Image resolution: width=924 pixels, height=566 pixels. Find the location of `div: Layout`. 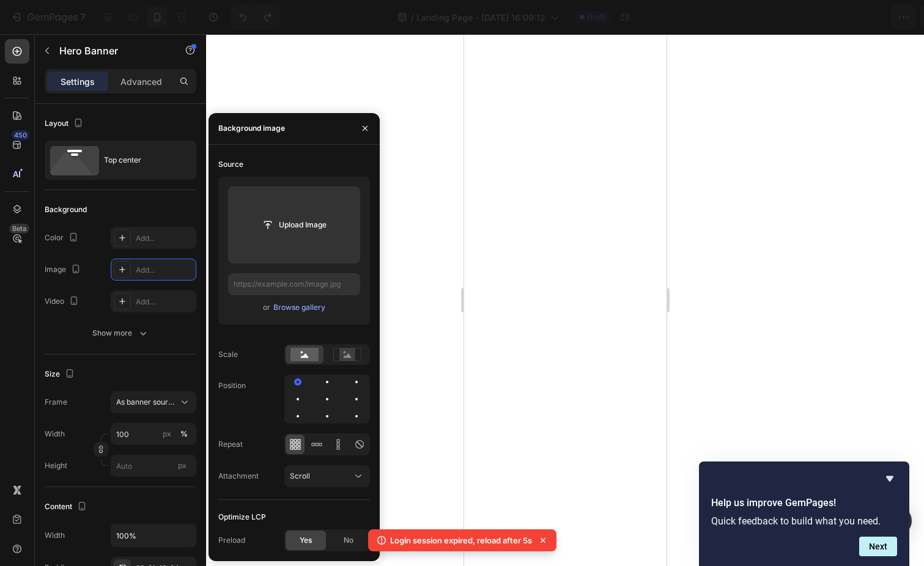

div: Layout is located at coordinates (65, 124).